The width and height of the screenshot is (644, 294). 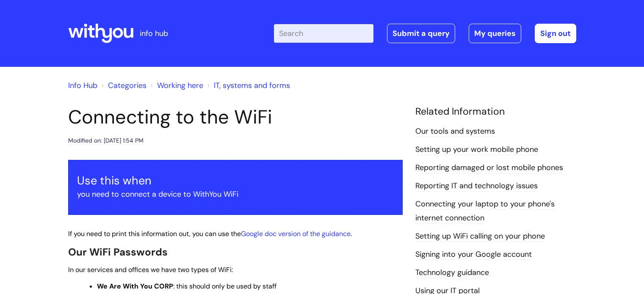 I want to click on span: If you need to print this information out, you can use the ., so click(x=210, y=234).